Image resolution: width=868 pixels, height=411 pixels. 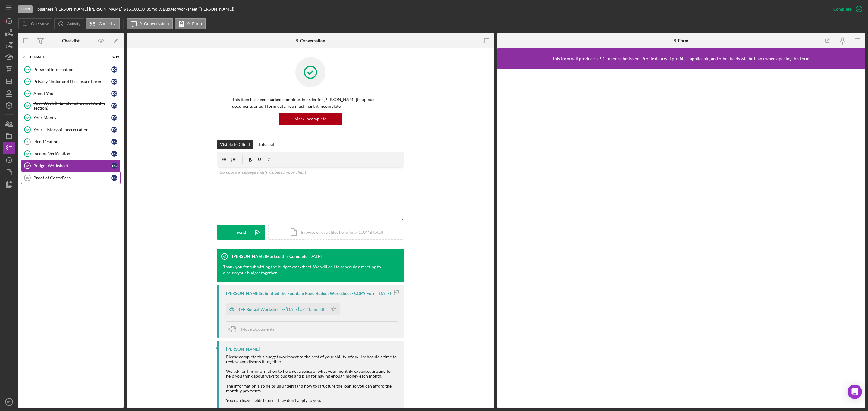 What do you see at coordinates (72, 154) in the screenshot?
I see `div: Income Verification` at bounding box center [72, 154].